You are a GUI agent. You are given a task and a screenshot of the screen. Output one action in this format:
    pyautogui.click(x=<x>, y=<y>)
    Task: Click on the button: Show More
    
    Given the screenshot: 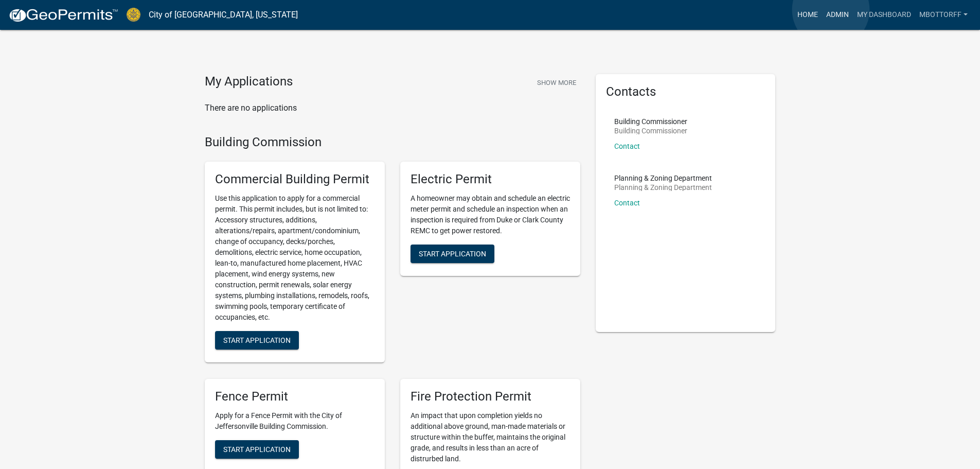 What is the action you would take?
    pyautogui.click(x=557, y=82)
    